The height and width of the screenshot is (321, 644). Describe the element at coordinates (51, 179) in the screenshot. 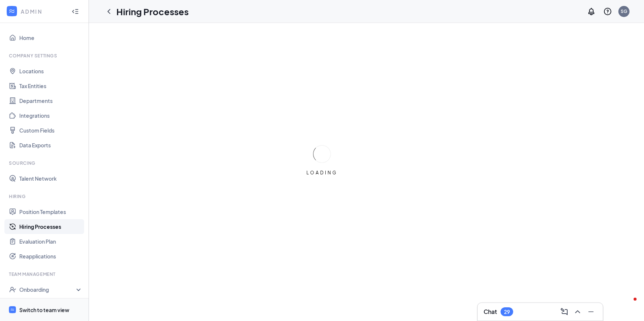

I see `a: Talent Network` at that location.